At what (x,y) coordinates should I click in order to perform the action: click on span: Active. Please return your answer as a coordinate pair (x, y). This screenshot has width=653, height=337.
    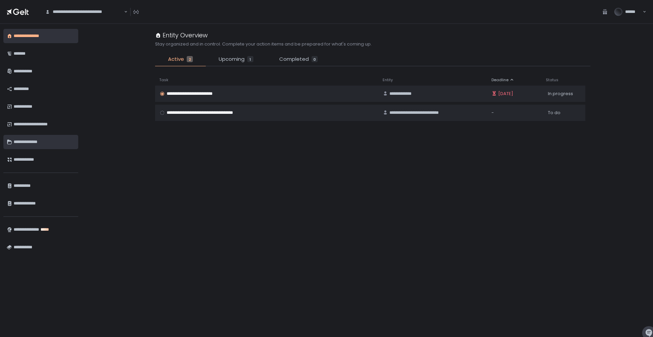
    Looking at the image, I should click on (176, 59).